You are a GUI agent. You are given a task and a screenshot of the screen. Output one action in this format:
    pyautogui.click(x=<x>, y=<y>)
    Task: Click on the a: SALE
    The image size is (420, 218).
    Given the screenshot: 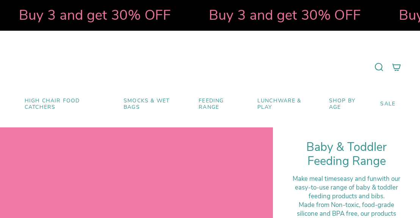 What is the action you would take?
    pyautogui.click(x=388, y=104)
    